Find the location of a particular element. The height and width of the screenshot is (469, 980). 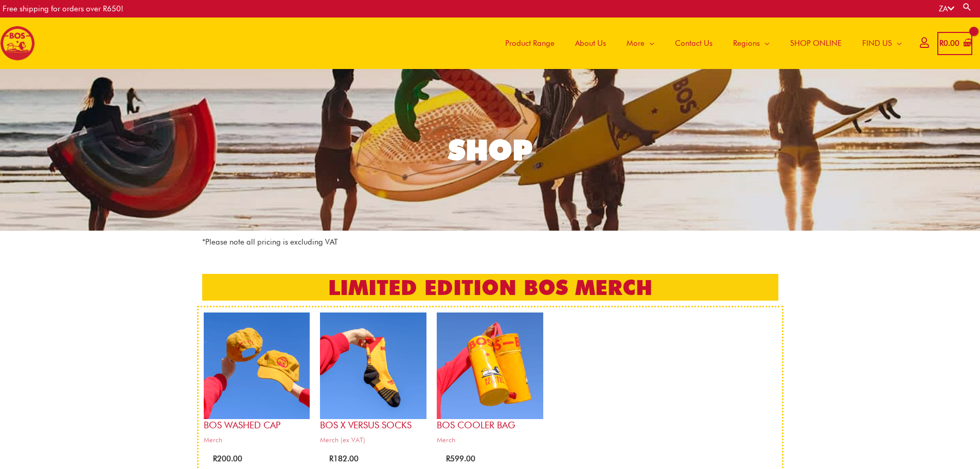

img: bos cooler bag is located at coordinates (490, 366).